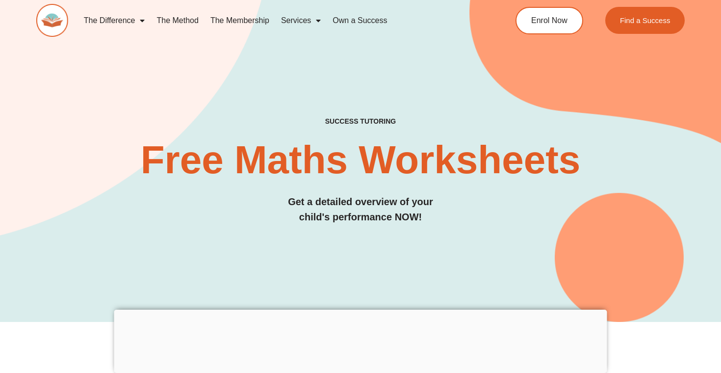  Describe the element at coordinates (360, 21) in the screenshot. I see `a: Own a Success` at that location.